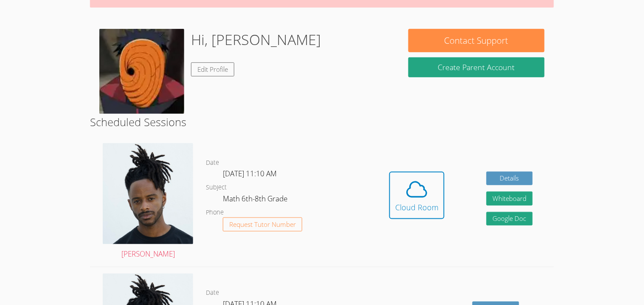 Image resolution: width=644 pixels, height=305 pixels. Describe the element at coordinates (215, 213) in the screenshot. I see `dt: Phone` at that location.